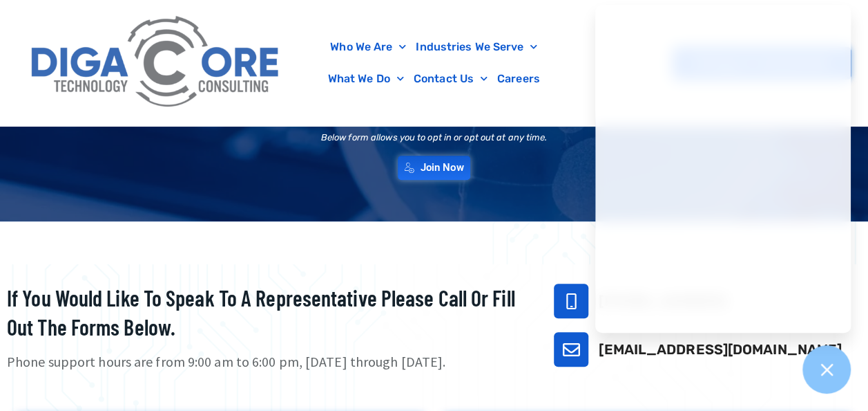 The height and width of the screenshot is (411, 868). I want to click on a: 732-646-5725, so click(572, 301).